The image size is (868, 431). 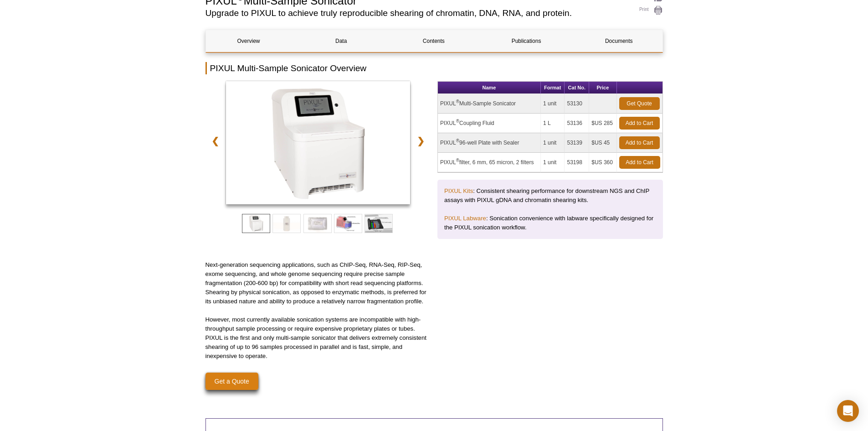 What do you see at coordinates (603, 143) in the screenshot?
I see `td: $US 45` at bounding box center [603, 143].